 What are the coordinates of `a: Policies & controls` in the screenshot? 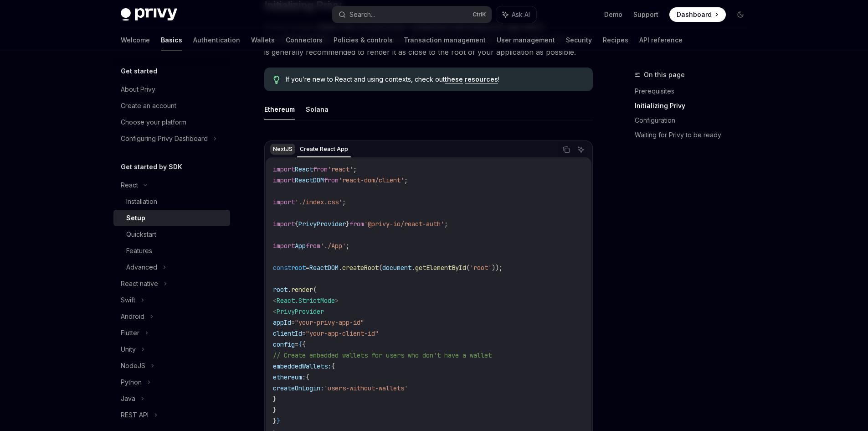 It's located at (363, 40).